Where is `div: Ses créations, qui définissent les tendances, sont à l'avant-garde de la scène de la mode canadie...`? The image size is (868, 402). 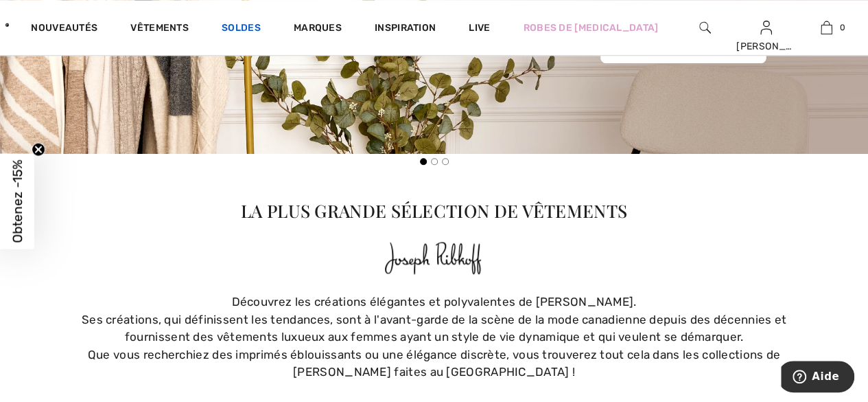 div: Ses créations, qui définissent les tendances, sont à l'avant-garde de la scène de la mode canadie... is located at coordinates (434, 328).